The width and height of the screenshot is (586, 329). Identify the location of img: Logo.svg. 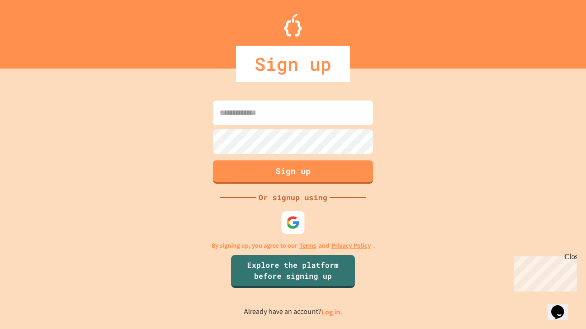
(293, 25).